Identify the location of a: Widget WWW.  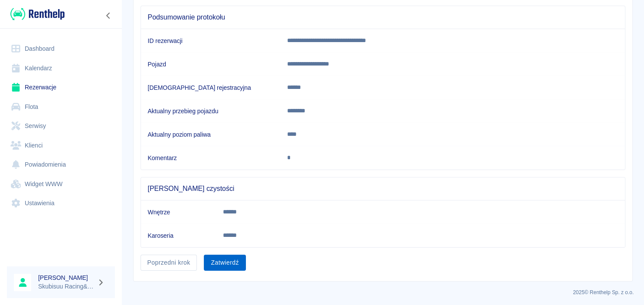
(61, 184).